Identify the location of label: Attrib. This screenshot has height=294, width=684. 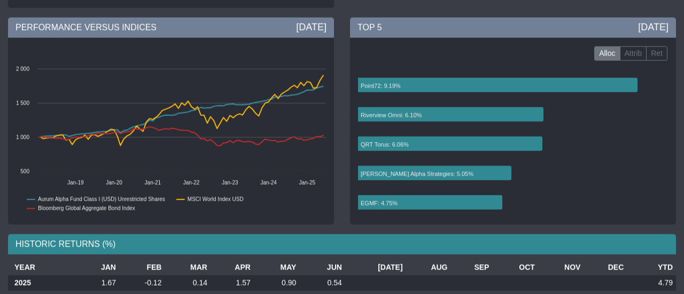
(633, 53).